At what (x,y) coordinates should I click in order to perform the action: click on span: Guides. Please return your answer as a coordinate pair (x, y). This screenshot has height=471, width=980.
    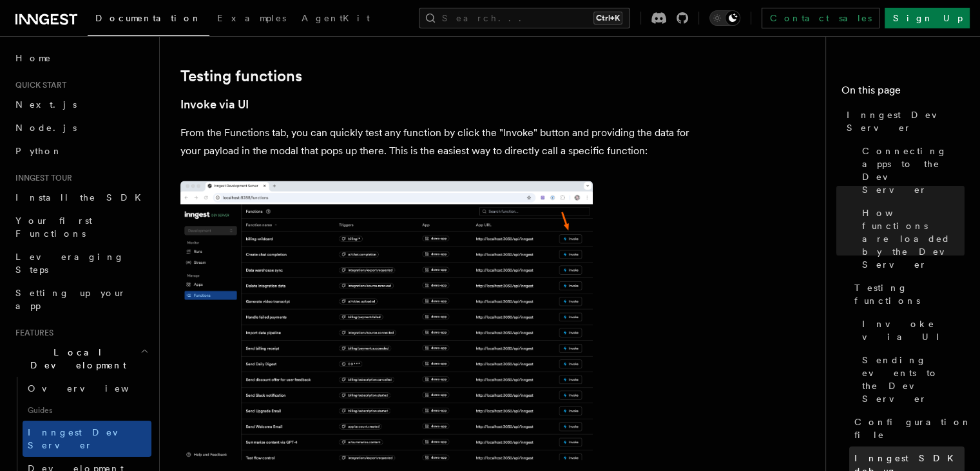
    Looking at the image, I should click on (87, 410).